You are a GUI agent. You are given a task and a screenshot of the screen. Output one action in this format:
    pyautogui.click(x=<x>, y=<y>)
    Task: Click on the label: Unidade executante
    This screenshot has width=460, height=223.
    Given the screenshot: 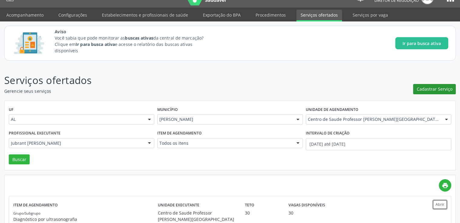 What is the action you would take?
    pyautogui.click(x=178, y=205)
    